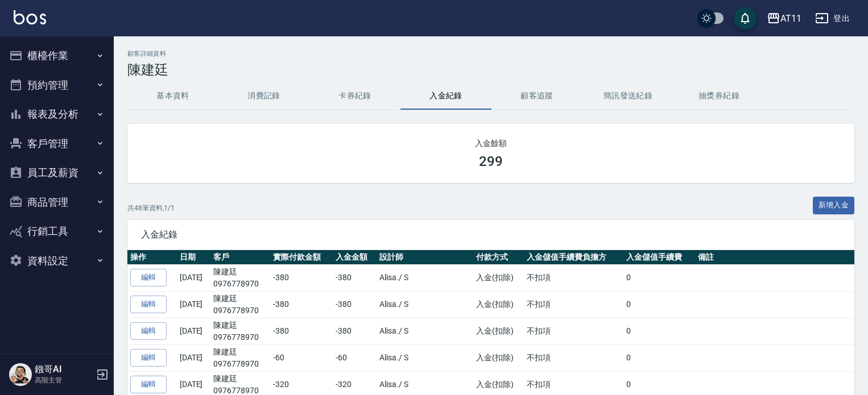  I want to click on th: 付款方式, so click(499, 258).